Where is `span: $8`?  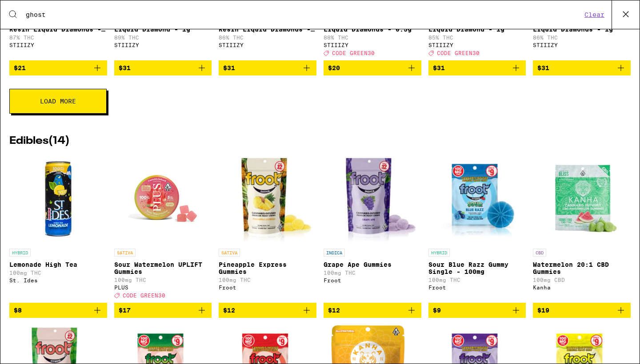 span: $8 is located at coordinates (18, 310).